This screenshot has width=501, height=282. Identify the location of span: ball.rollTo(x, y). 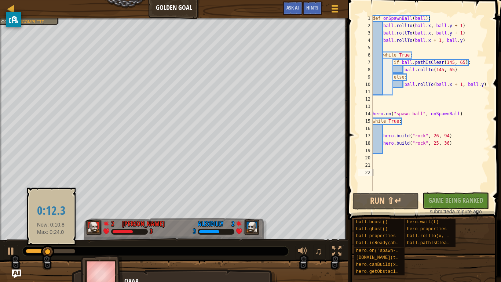
(430, 236).